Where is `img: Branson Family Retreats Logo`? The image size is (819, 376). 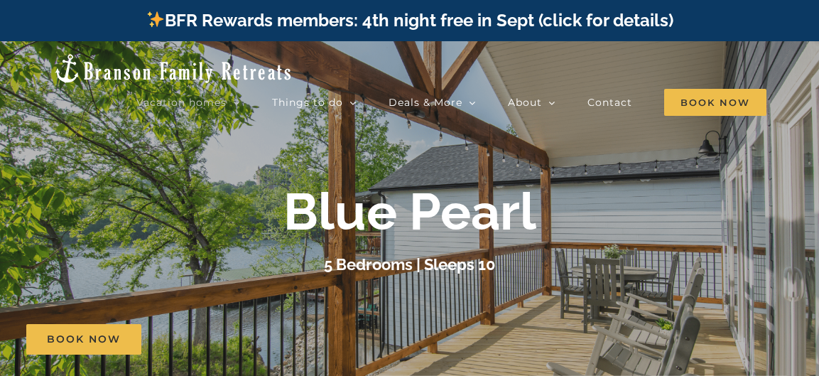 img: Branson Family Retreats Logo is located at coordinates (173, 68).